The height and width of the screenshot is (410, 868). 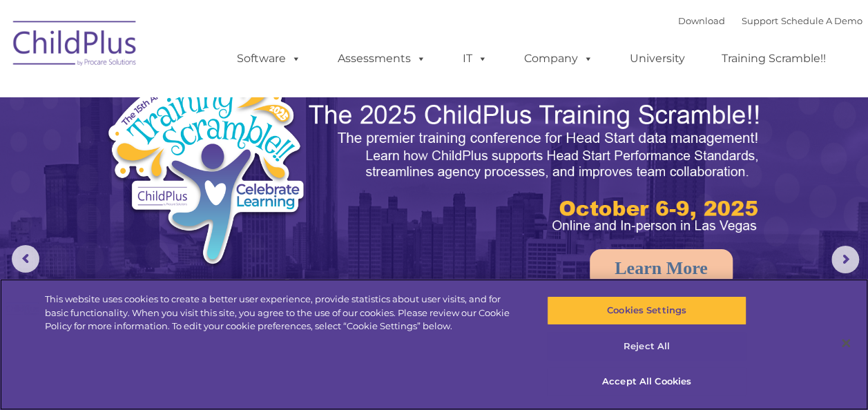 What do you see at coordinates (646, 346) in the screenshot?
I see `button: Reject All` at bounding box center [646, 346].